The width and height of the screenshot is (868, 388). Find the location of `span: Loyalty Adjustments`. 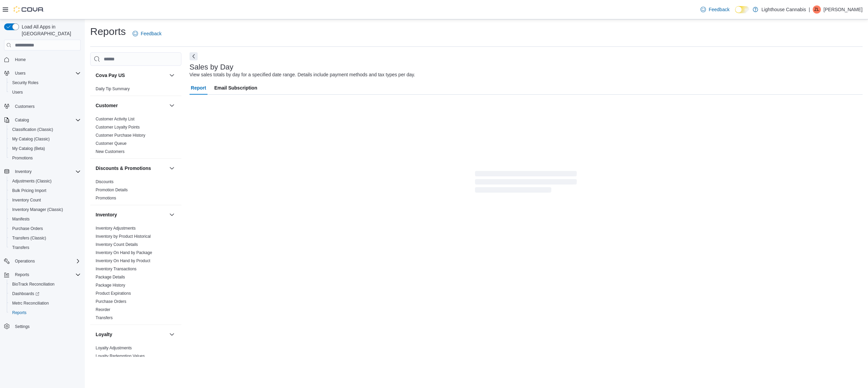

span: Loyalty Adjustments is located at coordinates (114, 348).